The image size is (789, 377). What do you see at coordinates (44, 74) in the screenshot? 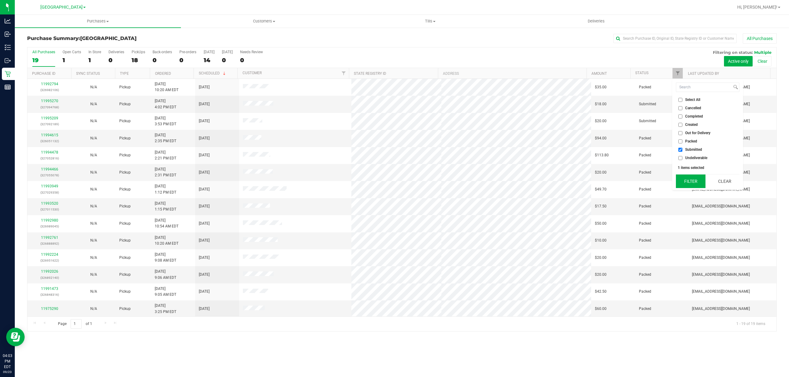
I see `a: Purchase ID` at bounding box center [44, 74].